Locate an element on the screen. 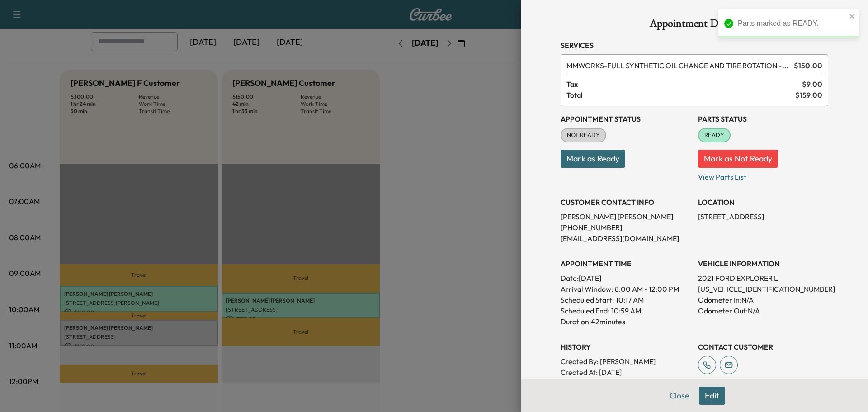 This screenshot has height=412, width=868. p: Arrival Window: is located at coordinates (626, 289).